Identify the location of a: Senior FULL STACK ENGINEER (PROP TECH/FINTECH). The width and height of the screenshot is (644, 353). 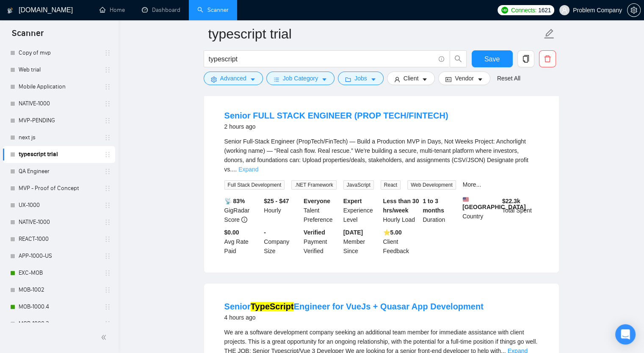
(336, 116).